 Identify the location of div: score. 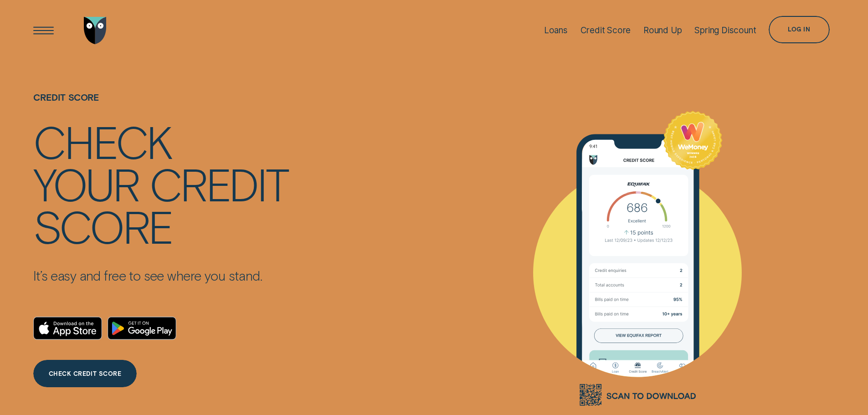
(102, 225).